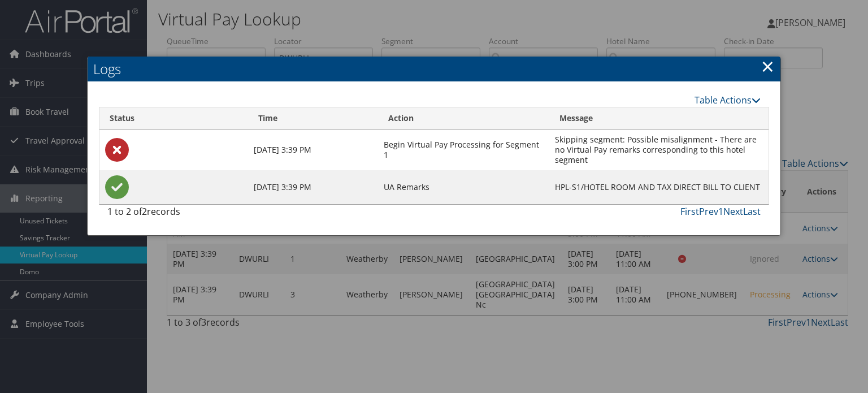  I want to click on th: Action: activate to sort column ascending, so click(463, 118).